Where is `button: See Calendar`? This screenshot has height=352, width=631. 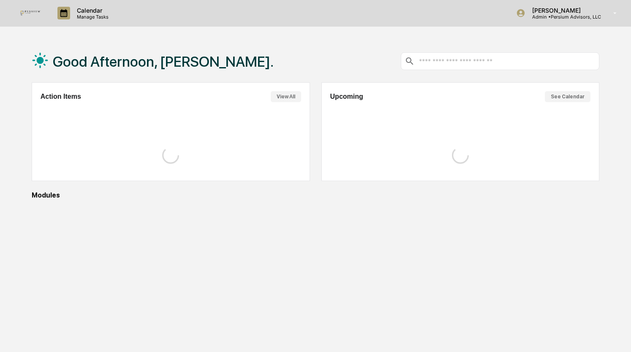 button: See Calendar is located at coordinates (568, 97).